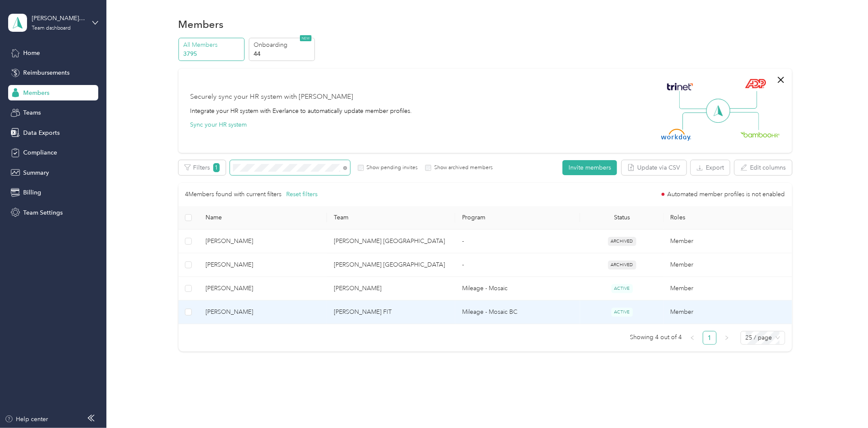 This screenshot has height=428, width=868. What do you see at coordinates (590, 168) in the screenshot?
I see `button: Invite members` at bounding box center [590, 168].